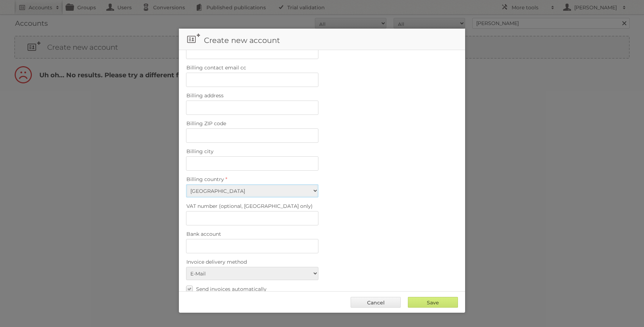 The image size is (644, 327). Describe the element at coordinates (231, 289) in the screenshot. I see `span: Send invoices automatically` at that location.